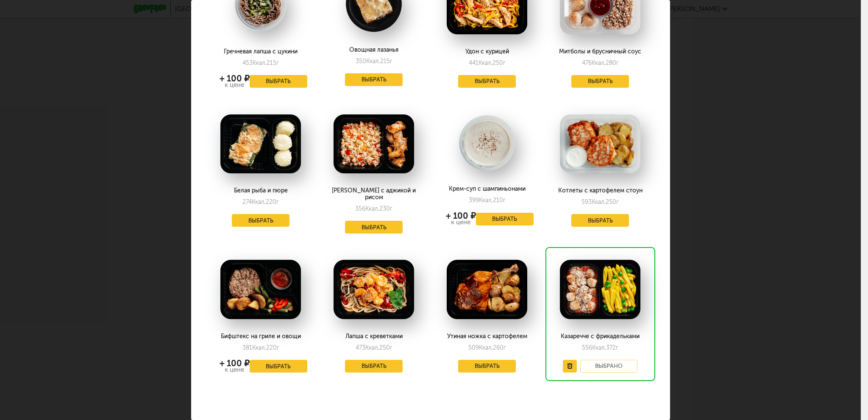 The image size is (868, 420). Describe the element at coordinates (260, 202) in the screenshot. I see `div: 274 220` at that location.